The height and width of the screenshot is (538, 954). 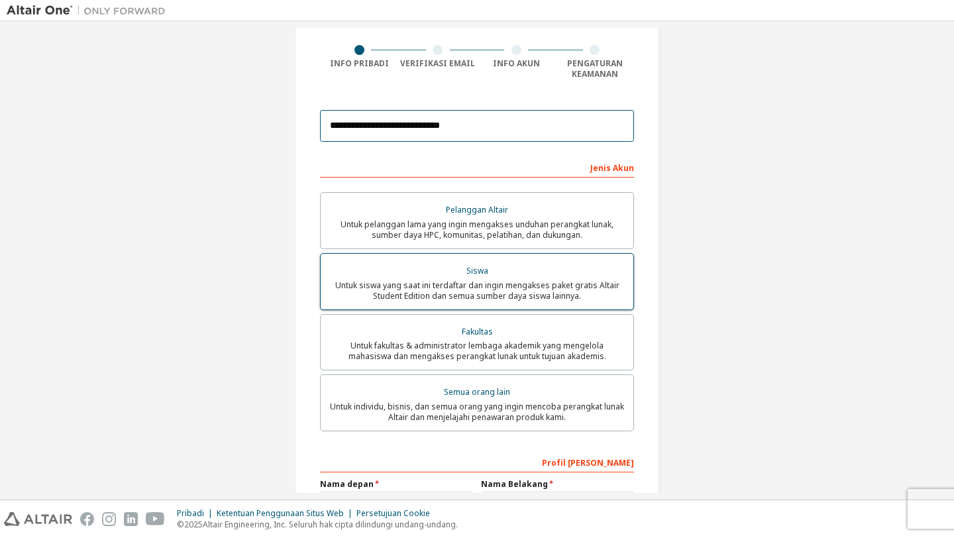 I want to click on img: youtube.svg, so click(x=155, y=519).